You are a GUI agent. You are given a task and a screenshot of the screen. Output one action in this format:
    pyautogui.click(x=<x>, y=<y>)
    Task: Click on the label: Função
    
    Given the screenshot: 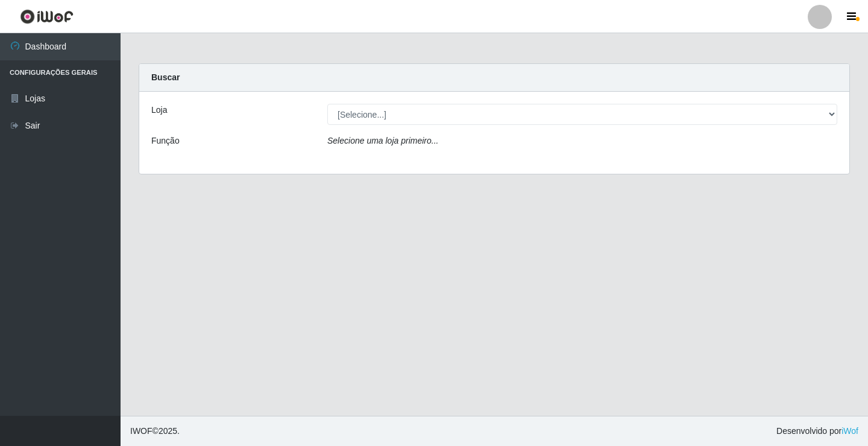 What is the action you would take?
    pyautogui.click(x=165, y=141)
    